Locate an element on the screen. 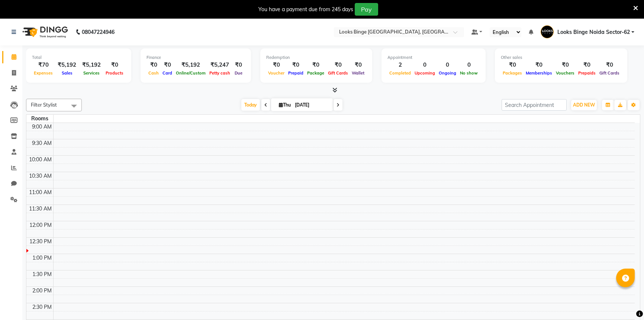 This screenshot has height=320, width=644. div: 1:30 PM is located at coordinates (42, 274).